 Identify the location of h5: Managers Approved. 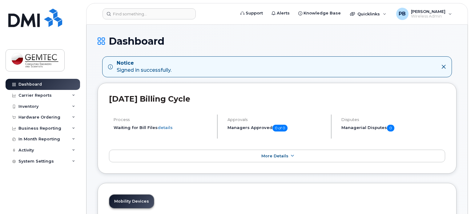
(277, 128).